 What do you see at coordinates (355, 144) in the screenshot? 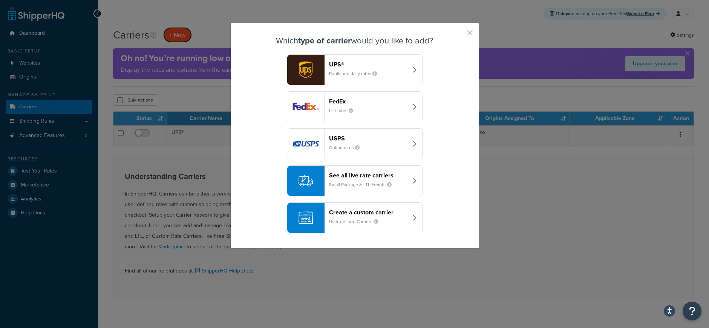
I see `button: usps logoUSPSOnline rates` at bounding box center [355, 144].